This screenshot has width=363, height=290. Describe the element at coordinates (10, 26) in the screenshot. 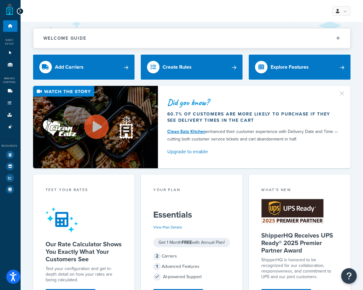

I see `li: Dashboard` at that location.